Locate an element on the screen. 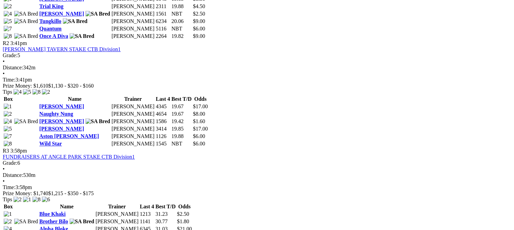 This screenshot has width=514, height=230. div: 3:41pm is located at coordinates (257, 80).